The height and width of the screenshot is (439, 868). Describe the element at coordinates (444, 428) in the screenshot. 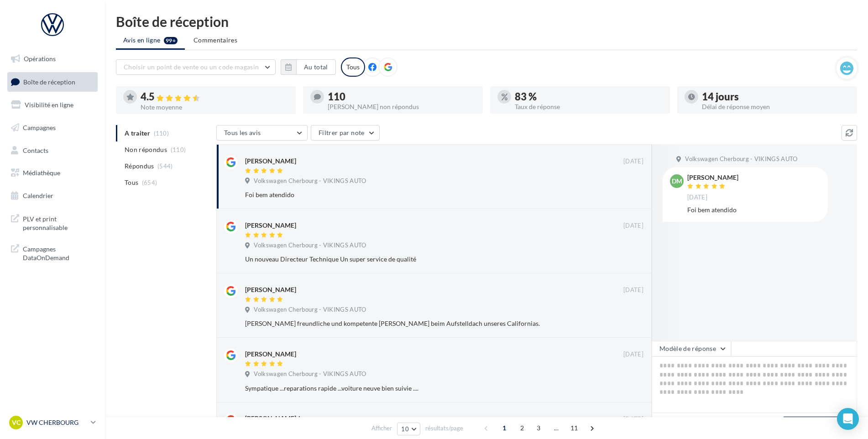

I see `span: résultats/page` at that location.